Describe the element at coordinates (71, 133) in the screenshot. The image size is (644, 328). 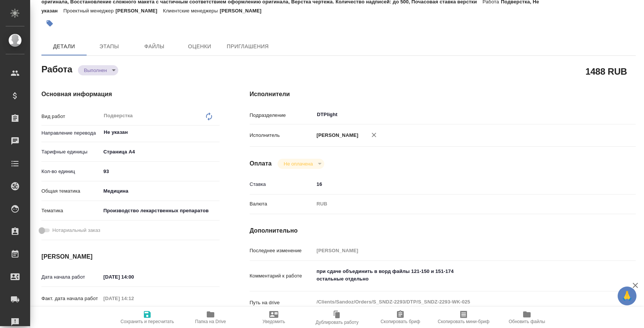
I see `p: Направление перевода` at that location.